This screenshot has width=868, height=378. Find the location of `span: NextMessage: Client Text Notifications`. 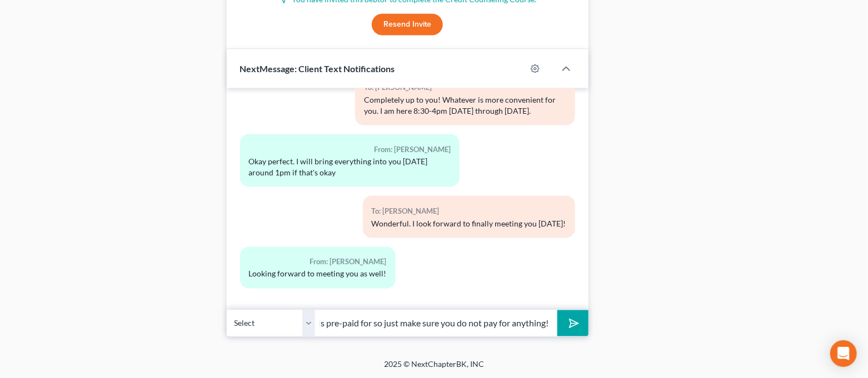

span: NextMessage: Client Text Notifications is located at coordinates (317, 68).